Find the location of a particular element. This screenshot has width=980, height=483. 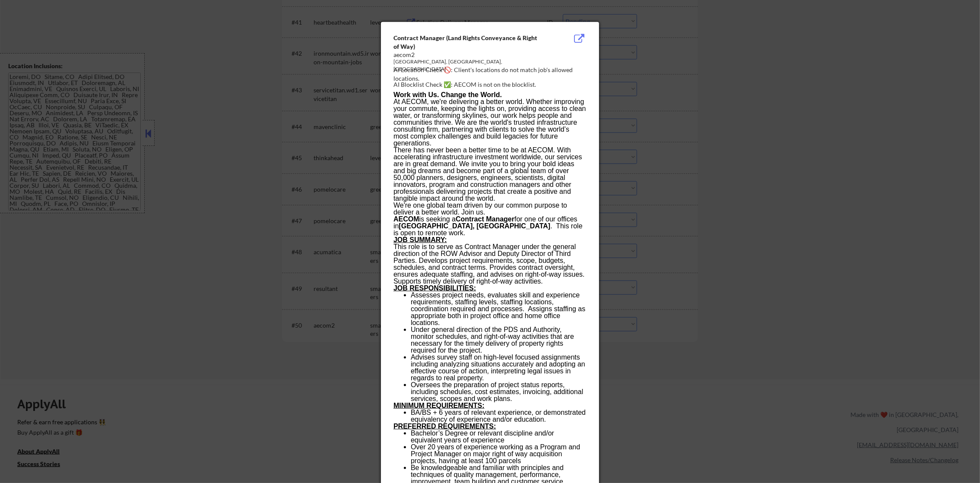

p: At AECOM, we're delivering a better world. Whether improving your commute, keeping the lights on,... is located at coordinates (490, 123).